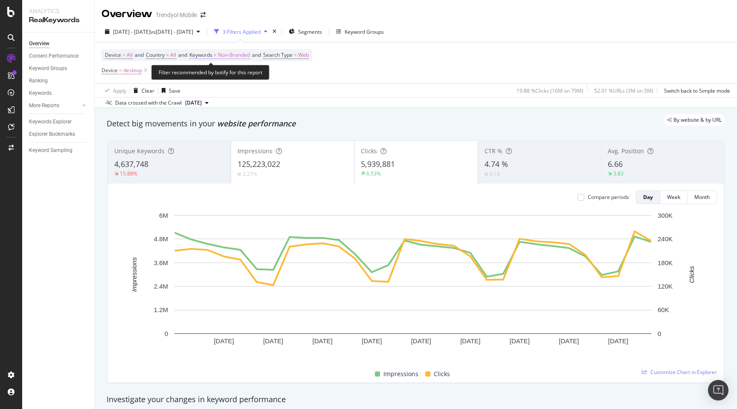 This screenshot has height=409, width=737. What do you see at coordinates (310, 32) in the screenshot?
I see `span: Segments` at bounding box center [310, 32].